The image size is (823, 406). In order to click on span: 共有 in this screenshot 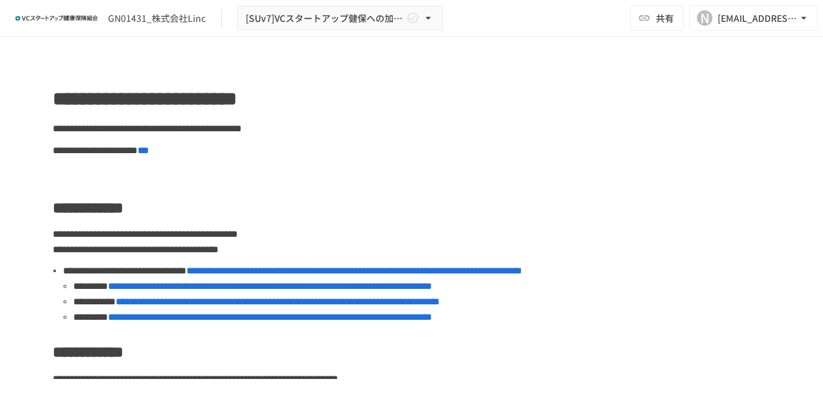, I will do `click(665, 18)`.